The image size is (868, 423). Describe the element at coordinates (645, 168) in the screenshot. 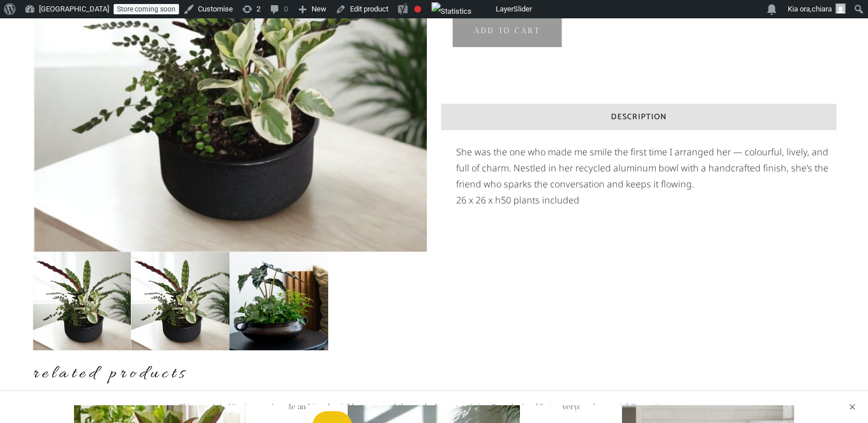

I see `p: She was the one who made me smile the first time I arranged her — colourful, lively, and full of ...` at that location.